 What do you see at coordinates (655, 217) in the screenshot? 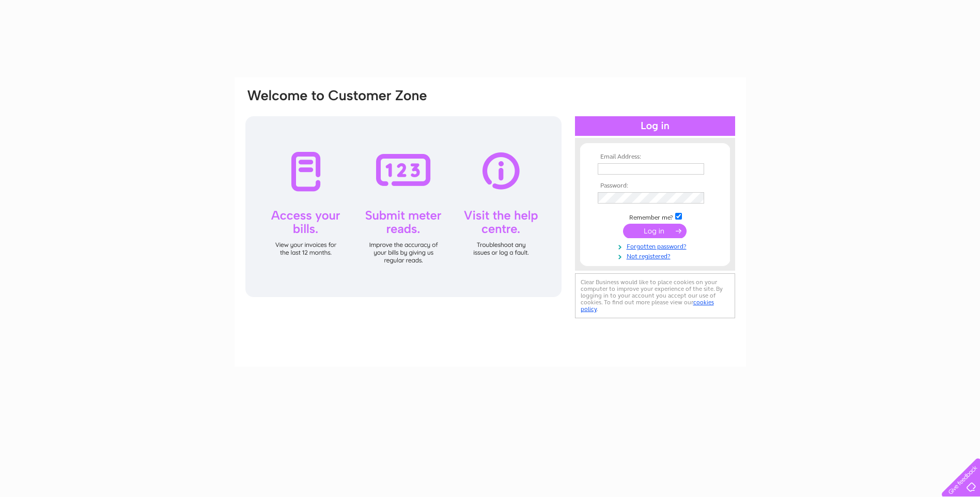
I see `td: Remember me?` at bounding box center [655, 217].